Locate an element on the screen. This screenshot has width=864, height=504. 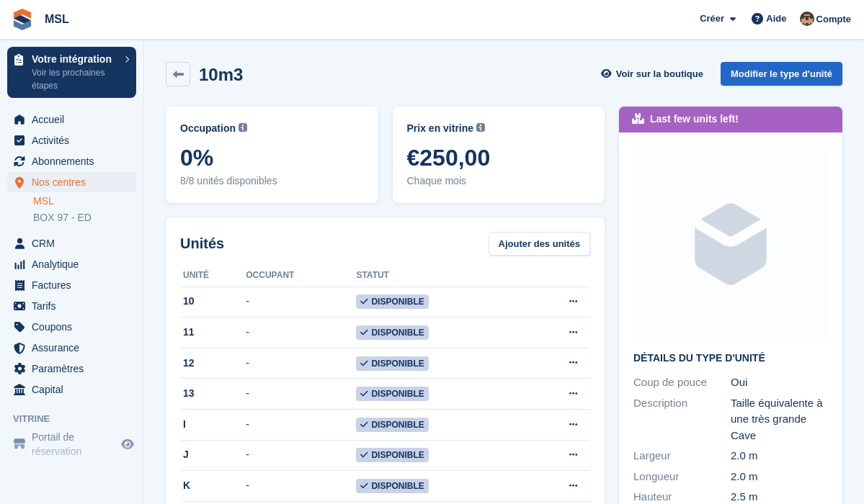
img: Kévin CHAUVET is located at coordinates (807, 19).